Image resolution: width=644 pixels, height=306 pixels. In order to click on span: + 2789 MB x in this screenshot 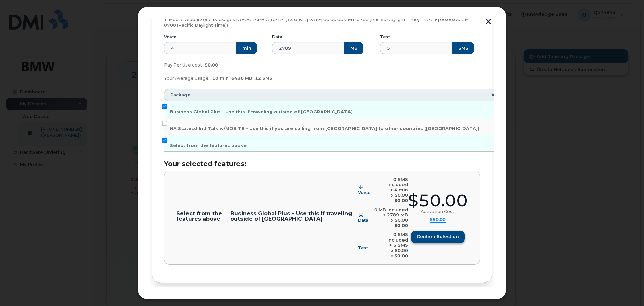, I will do `click(396, 217)`.